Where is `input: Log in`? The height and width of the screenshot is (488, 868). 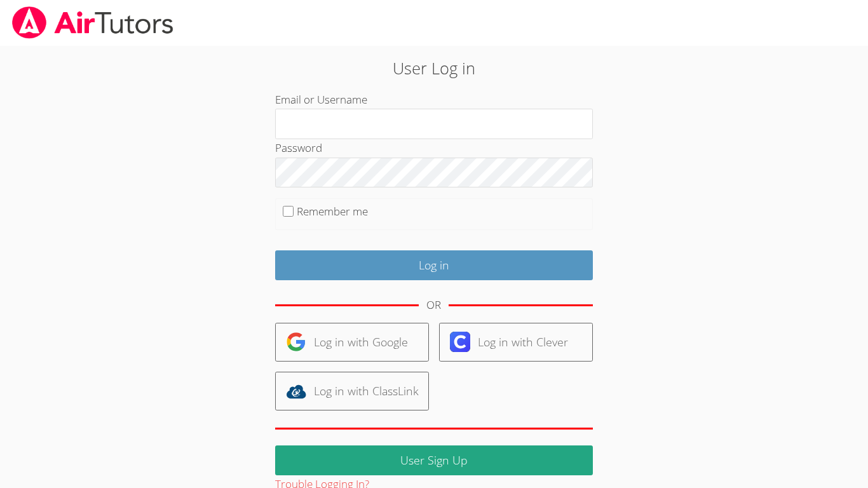
input: Log in is located at coordinates (434, 265).